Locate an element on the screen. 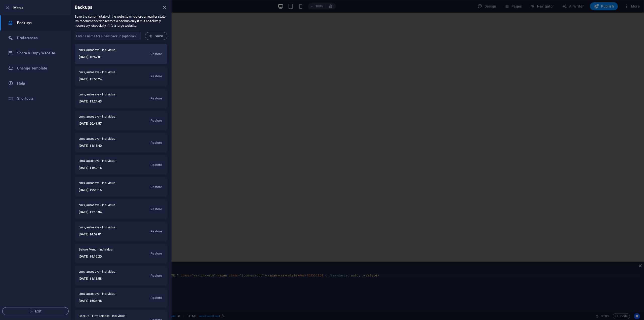 The image size is (644, 320). span: Exit is located at coordinates (36, 311).